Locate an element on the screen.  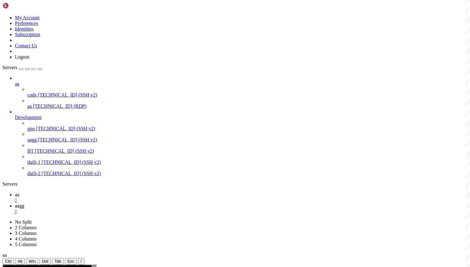
button: Tab is located at coordinates (58, 261).